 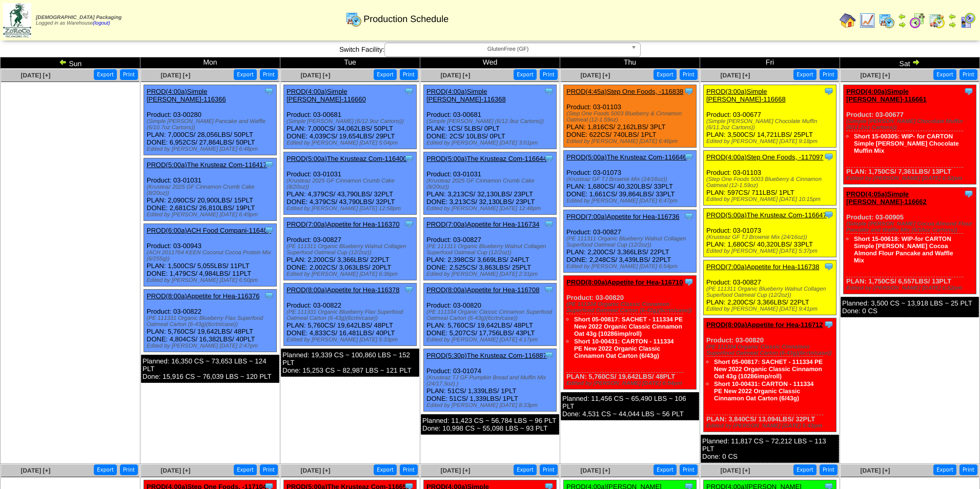 I want to click on a: PROD(5:00a)The Krusteaz Com-116646, so click(x=626, y=156).